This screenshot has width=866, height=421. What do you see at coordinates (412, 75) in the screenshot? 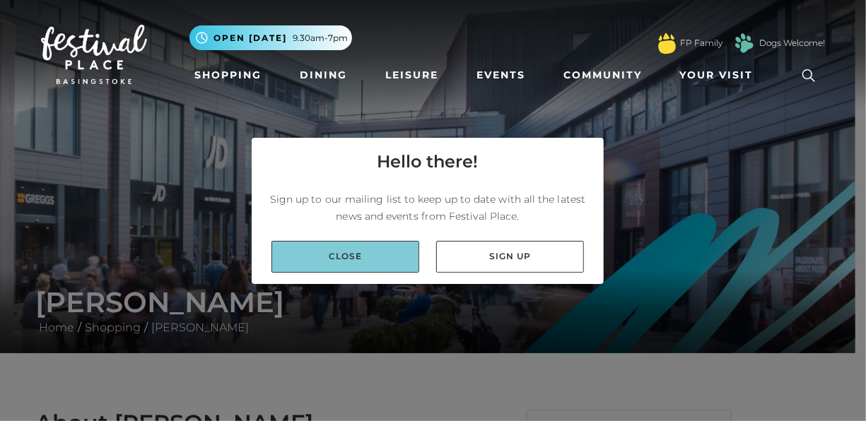
I see `a: Leisure` at bounding box center [412, 75].